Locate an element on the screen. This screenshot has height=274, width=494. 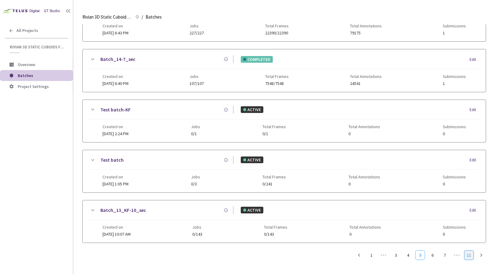
span: Project Settings is located at coordinates (33, 87).